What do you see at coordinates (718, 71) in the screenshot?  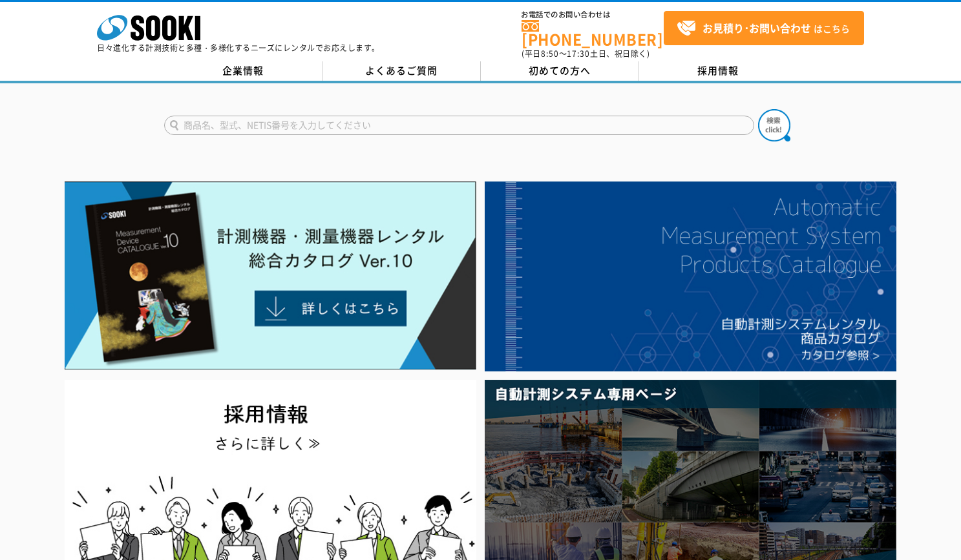 I see `a: 採用情報` at bounding box center [718, 71].